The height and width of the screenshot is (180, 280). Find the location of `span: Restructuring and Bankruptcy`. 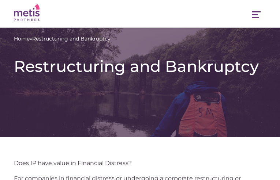

span: Restructuring and Bankruptcy is located at coordinates (71, 39).